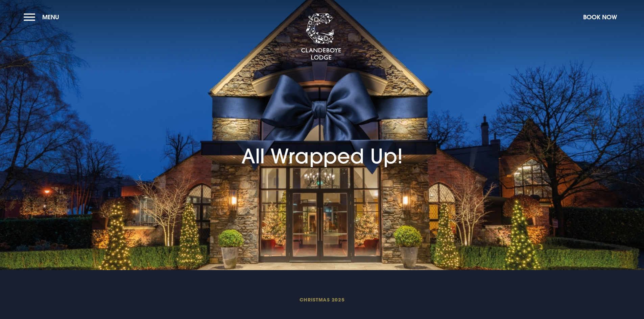 The width and height of the screenshot is (644, 319). Describe the element at coordinates (600, 17) in the screenshot. I see `button: Book Now` at that location.